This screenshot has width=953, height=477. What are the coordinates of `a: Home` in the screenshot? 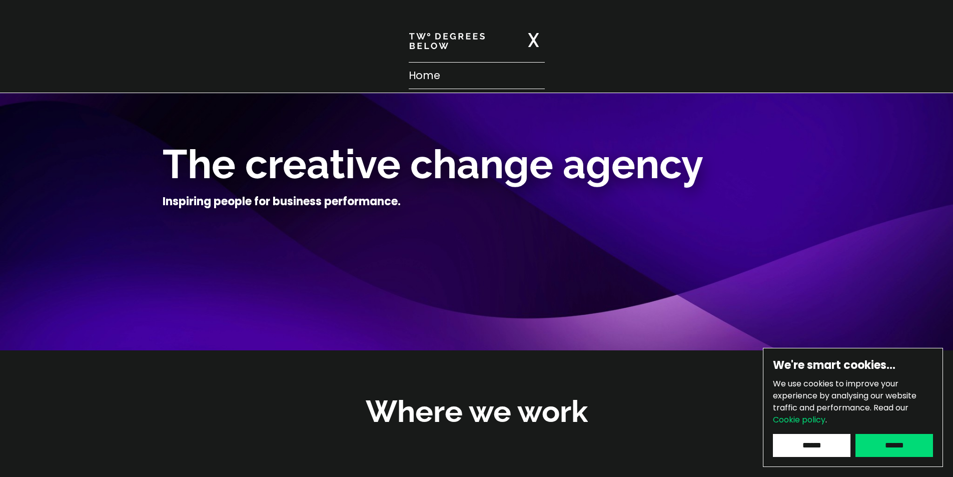 It's located at (477, 76).